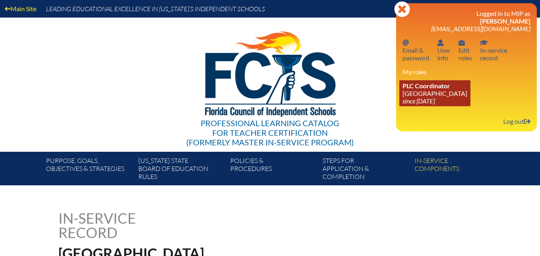 This screenshot has width=540, height=256. I want to click on img: FCISlogo221.eps, so click(270, 72).